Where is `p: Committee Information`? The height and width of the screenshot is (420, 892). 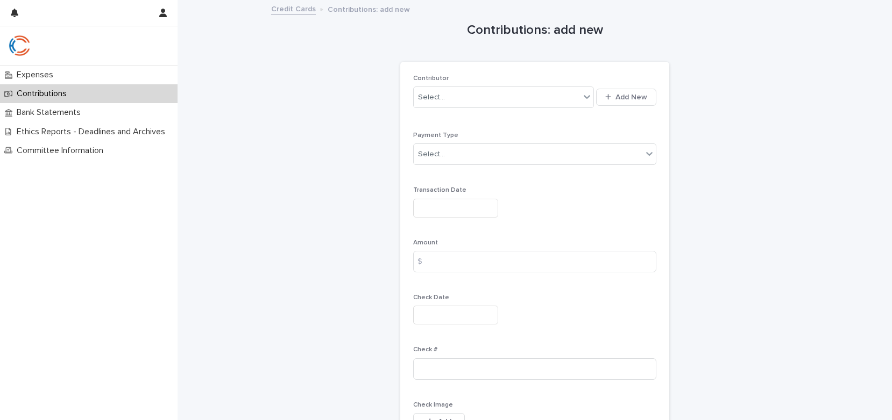
p: Committee Information is located at coordinates (62, 151).